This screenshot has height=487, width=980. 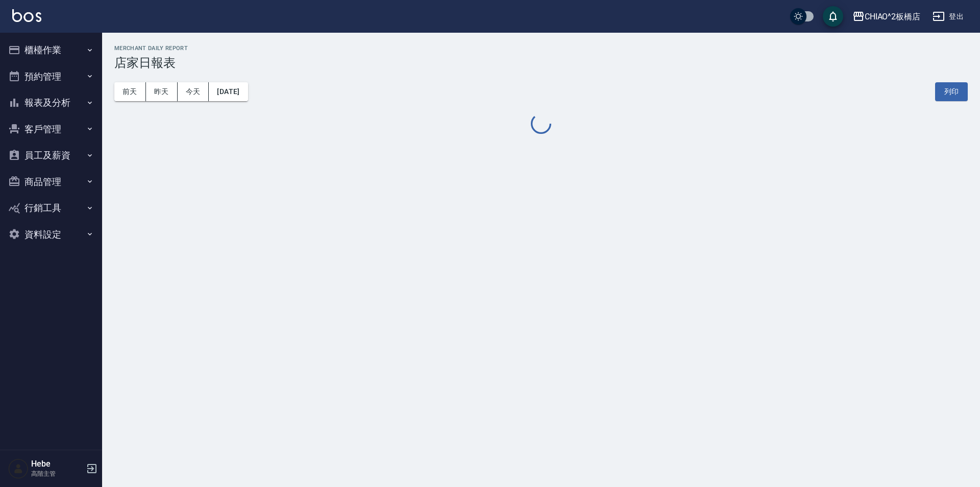 What do you see at coordinates (51, 234) in the screenshot?
I see `button: 資料設定` at bounding box center [51, 234].